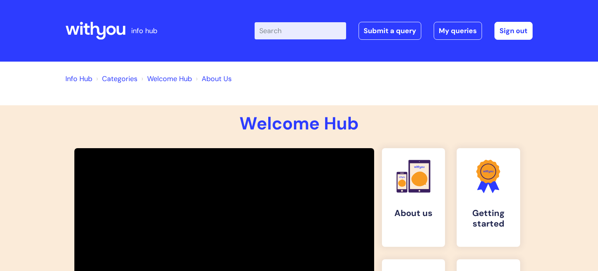  What do you see at coordinates (488, 197) in the screenshot?
I see `a: Getting started` at bounding box center [488, 197].